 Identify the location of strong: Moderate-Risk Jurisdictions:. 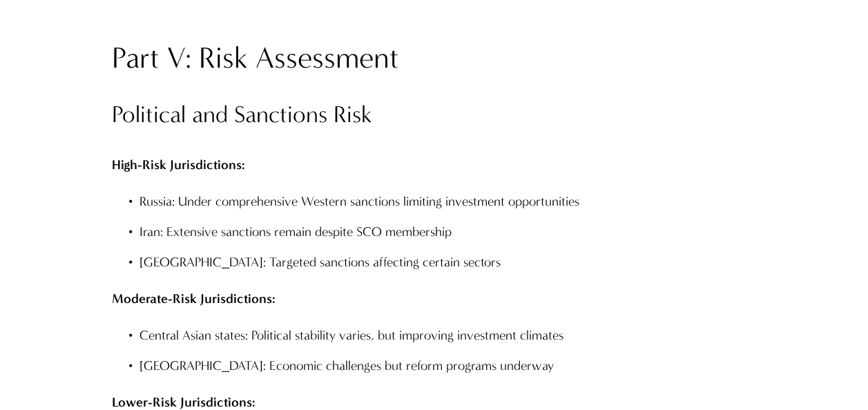
(193, 298).